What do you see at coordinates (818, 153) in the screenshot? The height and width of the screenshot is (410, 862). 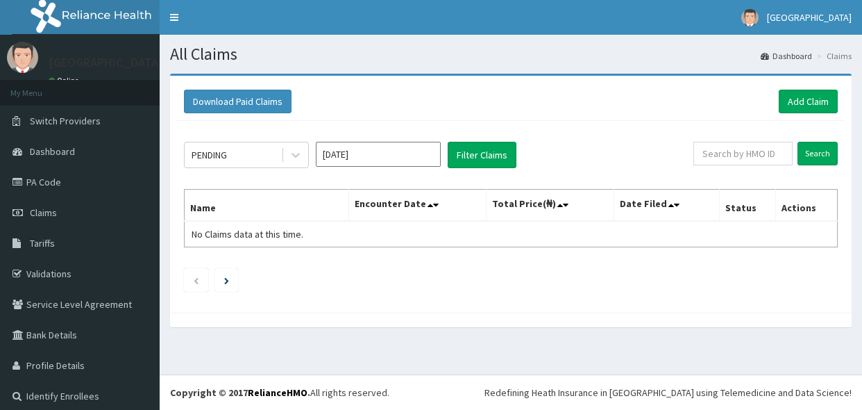 I see `input: Search` at bounding box center [818, 153].